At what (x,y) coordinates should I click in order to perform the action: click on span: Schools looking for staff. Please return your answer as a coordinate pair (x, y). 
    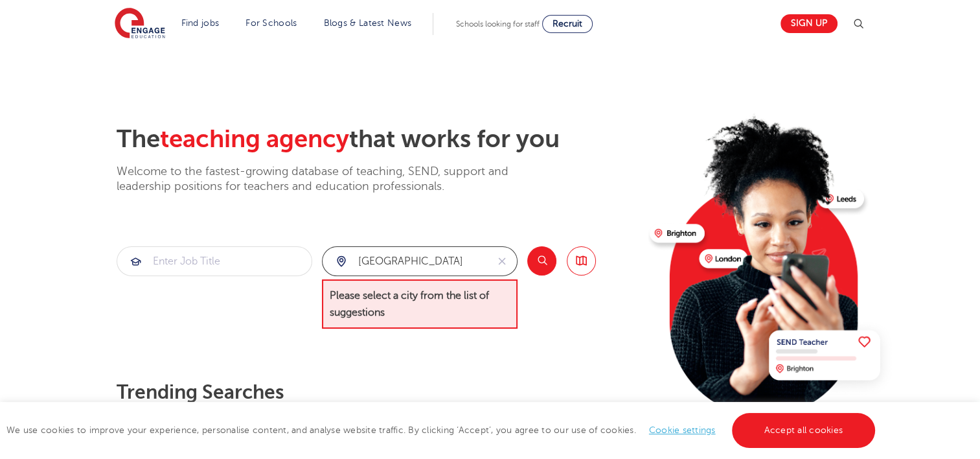
    Looking at the image, I should click on (498, 24).